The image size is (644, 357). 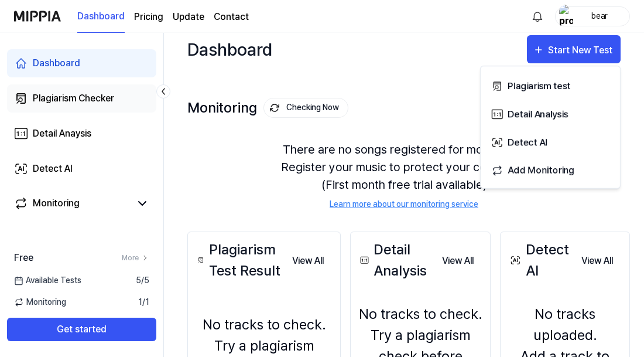 What do you see at coordinates (600, 16) in the screenshot?
I see `div: bear` at bounding box center [600, 16].